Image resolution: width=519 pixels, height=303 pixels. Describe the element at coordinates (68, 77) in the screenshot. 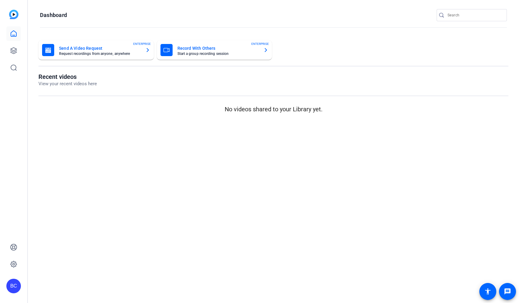

I see `h1: Recent videos` at that location.